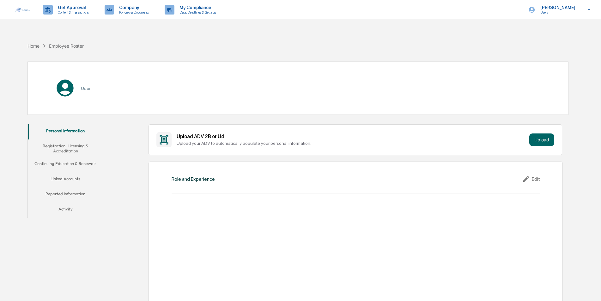  What do you see at coordinates (65, 180) in the screenshot?
I see `button: Linked Accounts` at bounding box center [65, 180].